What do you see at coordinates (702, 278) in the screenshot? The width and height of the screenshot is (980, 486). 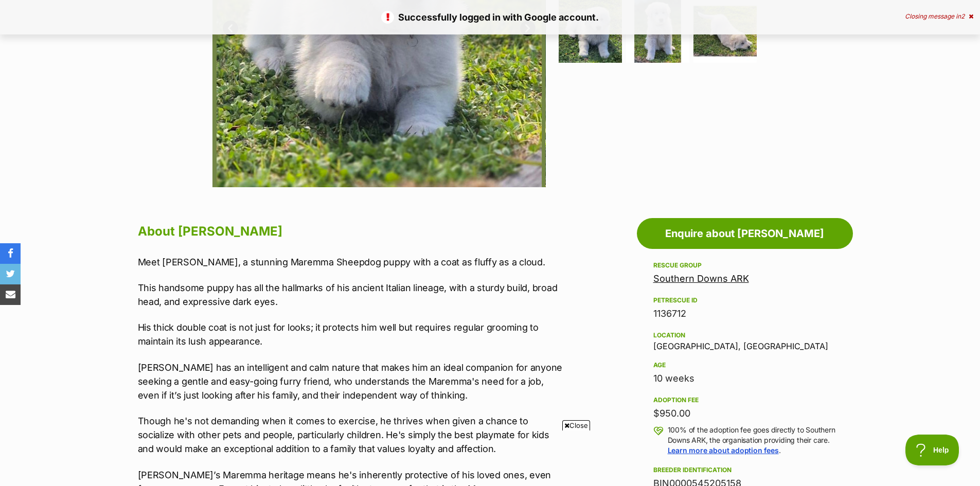 I see `a: Southern Downs ARK` at bounding box center [702, 278].